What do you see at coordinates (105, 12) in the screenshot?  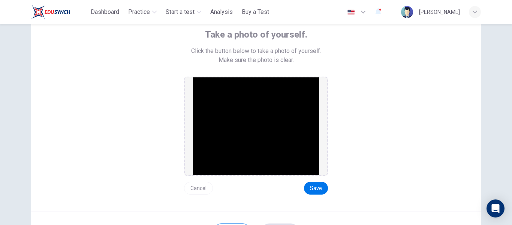 I see `a: Dashboard` at bounding box center [105, 12].